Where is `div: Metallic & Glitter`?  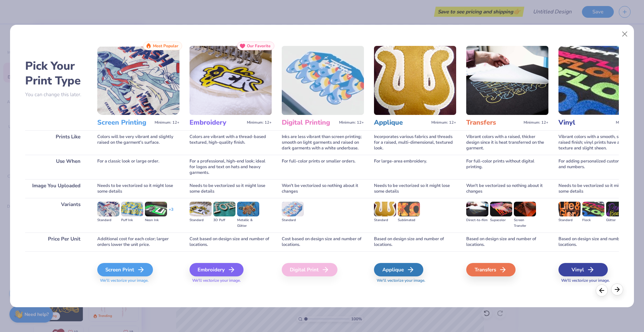 div: Metallic & Glitter is located at coordinates (248, 223).